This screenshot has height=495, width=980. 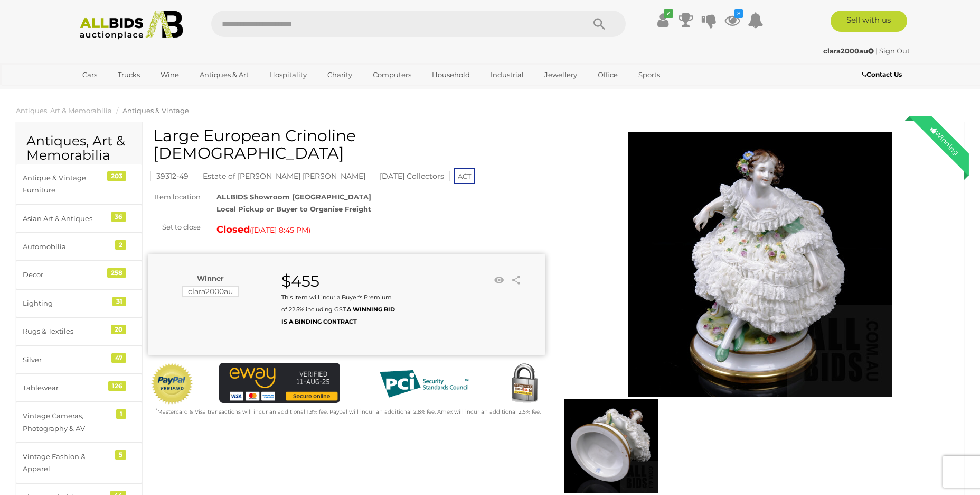 What do you see at coordinates (64, 111) in the screenshot?
I see `span: Antiques, Art & Memorabilia` at bounding box center [64, 111].